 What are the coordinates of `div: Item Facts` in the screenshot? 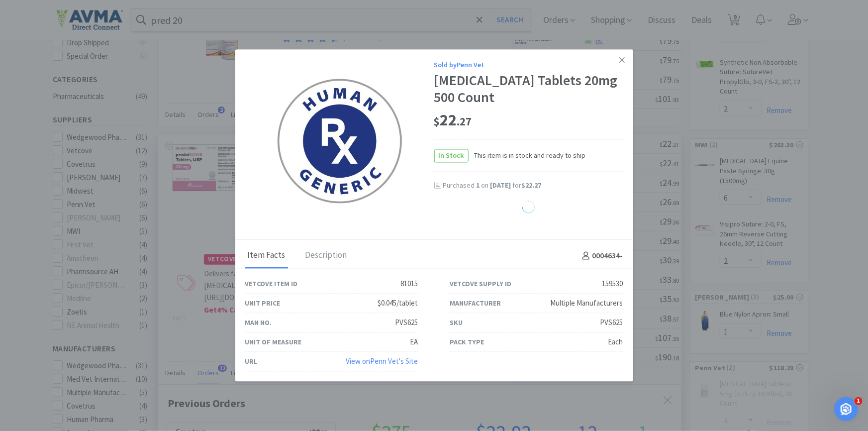 It's located at (267, 255).